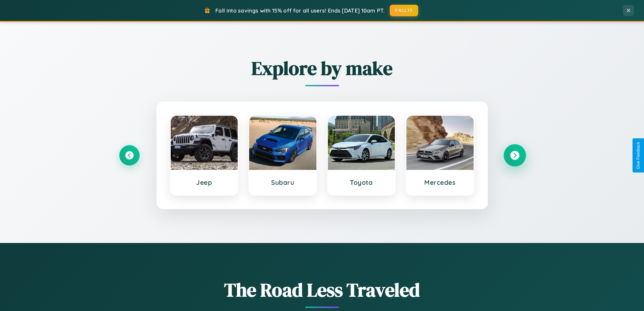  I want to click on div: Give Feedback, so click(638, 156).